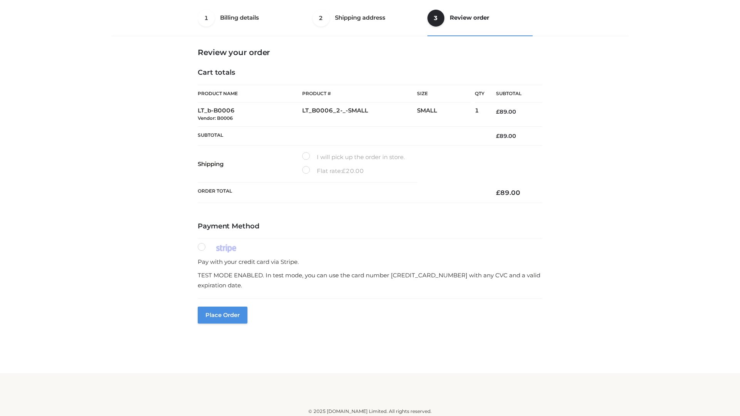 This screenshot has width=740, height=416. What do you see at coordinates (250, 114) in the screenshot?
I see `td: LT_b-B0006` at bounding box center [250, 114].